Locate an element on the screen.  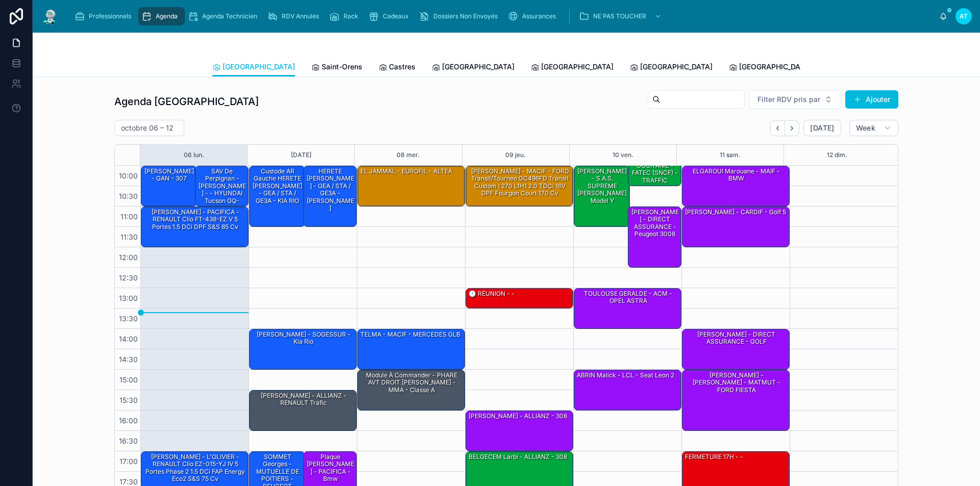
span: 12:30 is located at coordinates (128, 278).